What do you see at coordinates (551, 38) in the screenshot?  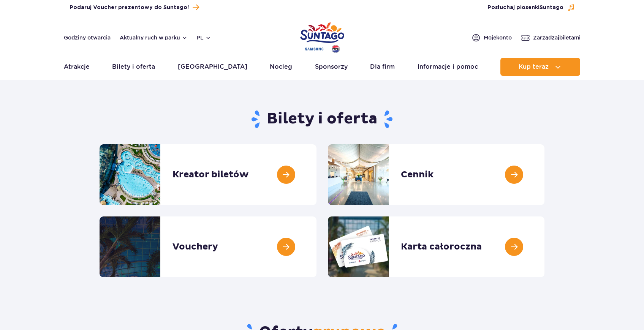 I see `a: Zarządzajbiletami` at bounding box center [551, 38].